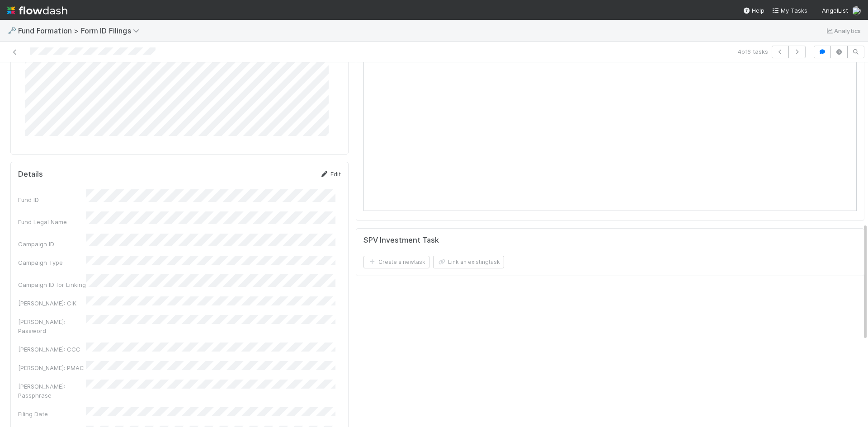  Describe the element at coordinates (835, 11) in the screenshot. I see `span: AngelList` at that location.